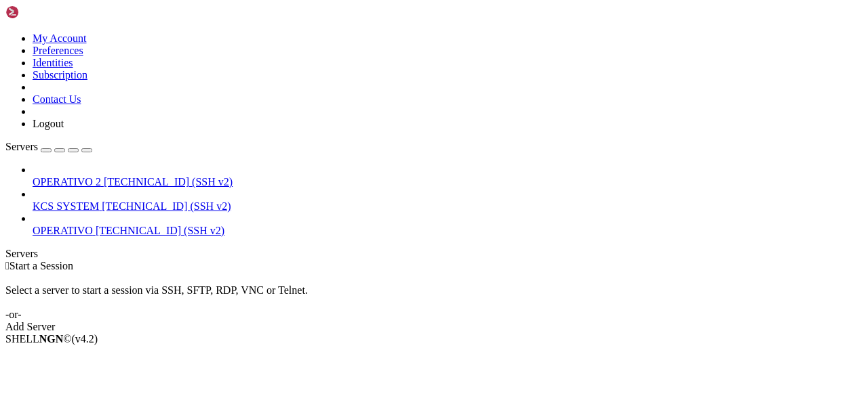 This screenshot has width=868, height=396. I want to click on a: Servers, so click(49, 147).